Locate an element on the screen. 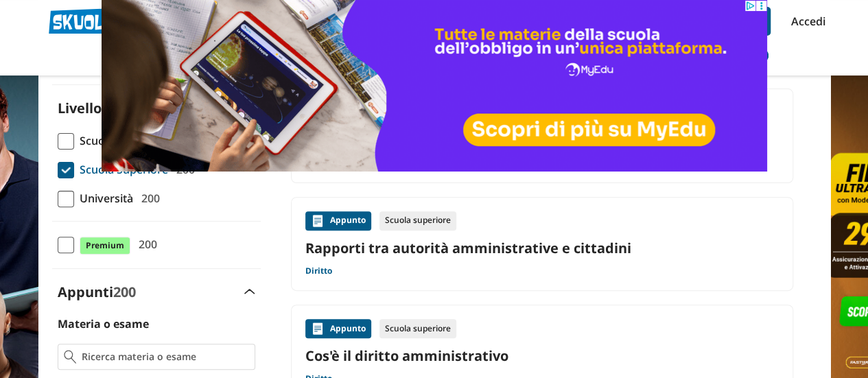 The width and height of the screenshot is (868, 378). span: Scuola Media is located at coordinates (111, 141).